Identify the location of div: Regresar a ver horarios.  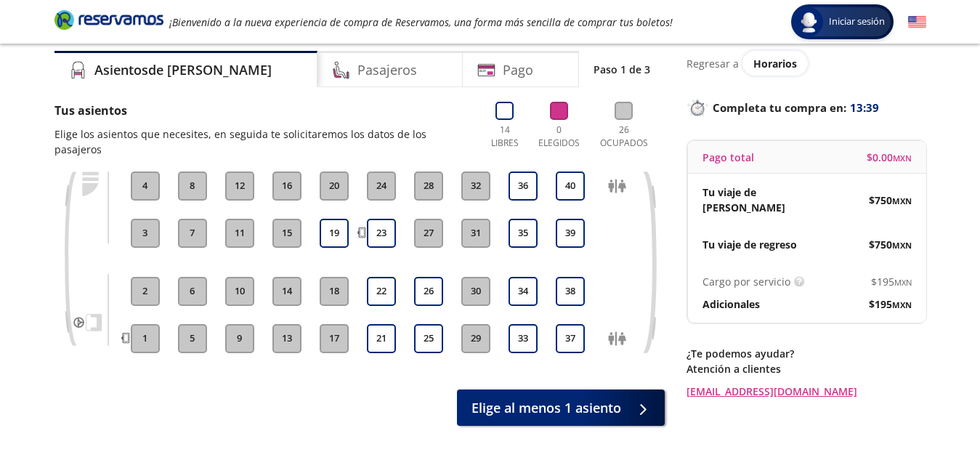
(807, 63).